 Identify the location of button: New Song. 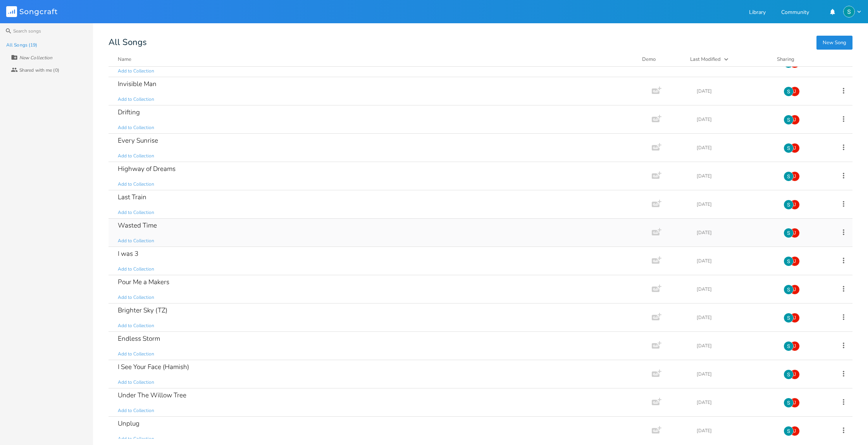
(835, 43).